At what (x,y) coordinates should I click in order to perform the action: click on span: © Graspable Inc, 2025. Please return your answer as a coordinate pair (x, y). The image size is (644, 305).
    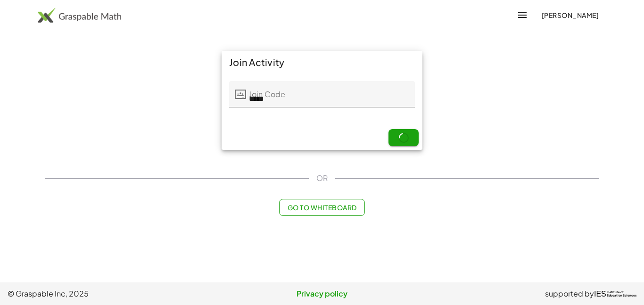
    Looking at the image, I should click on (112, 294).